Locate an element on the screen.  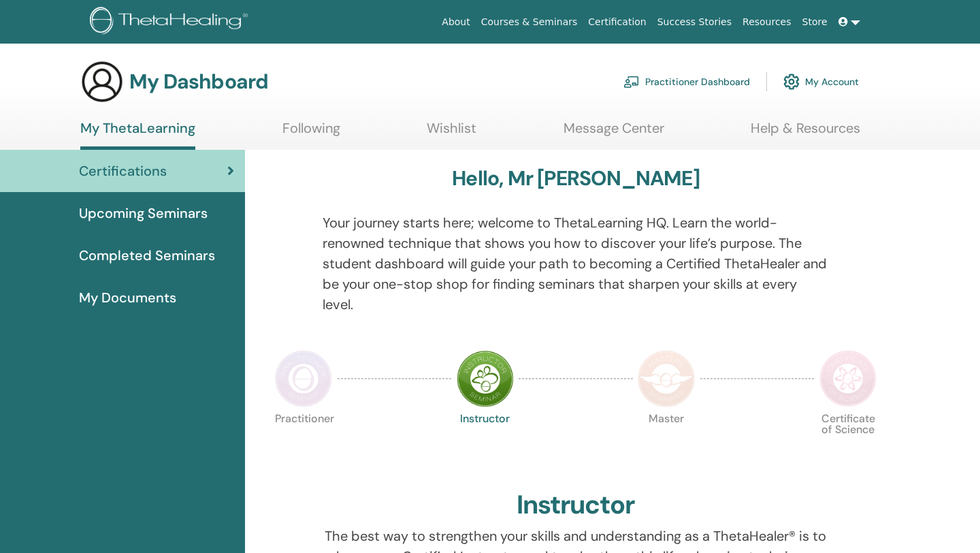
a: Message Center is located at coordinates (613, 133).